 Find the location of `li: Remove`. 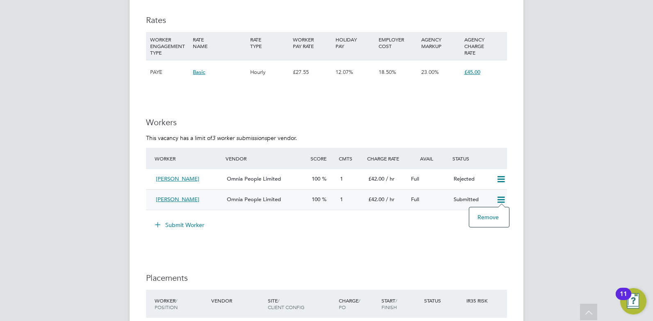

li: Remove is located at coordinates (489, 217).